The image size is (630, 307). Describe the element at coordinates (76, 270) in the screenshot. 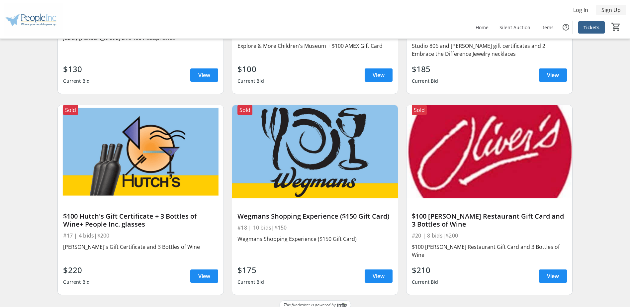

I see `div: $220` at that location.